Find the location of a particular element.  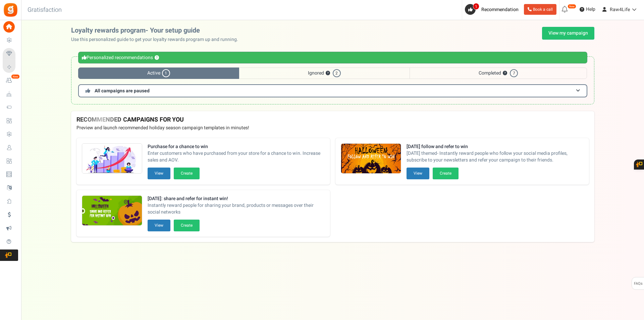

h2: Loyalty rewards program- Your setup guide is located at coordinates (157, 30).